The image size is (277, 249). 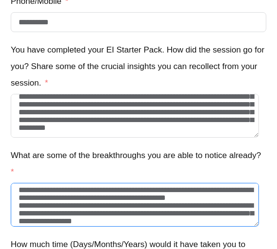 What do you see at coordinates (134, 205) in the screenshot?
I see `textarea: What are some of the breakthroughs you are able to notice already?` at bounding box center [134, 205].